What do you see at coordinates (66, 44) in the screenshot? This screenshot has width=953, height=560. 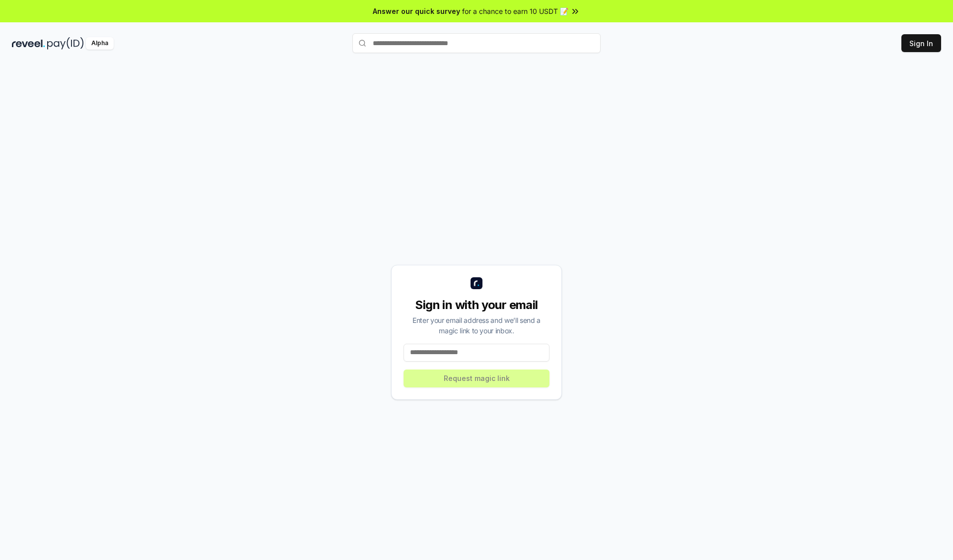 I see `img: pay_id` at bounding box center [66, 44].